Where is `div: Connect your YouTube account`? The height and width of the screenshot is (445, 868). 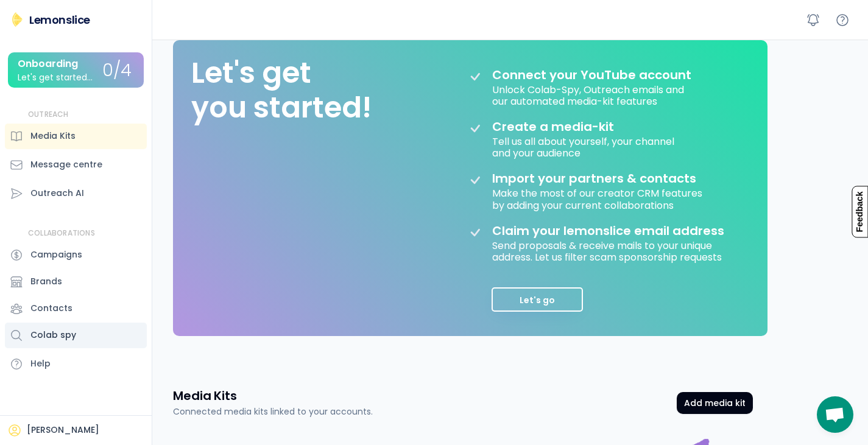 div: Connect your YouTube account is located at coordinates (592, 75).